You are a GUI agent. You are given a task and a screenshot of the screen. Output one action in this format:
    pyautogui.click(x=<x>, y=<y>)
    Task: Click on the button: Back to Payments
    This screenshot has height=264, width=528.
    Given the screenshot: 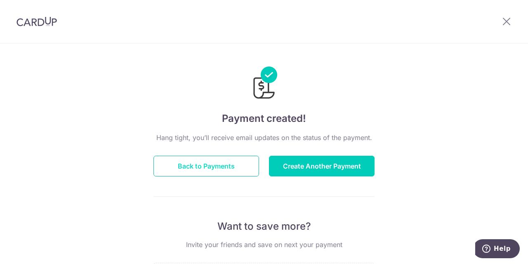 What is the action you would take?
    pyautogui.click(x=206, y=166)
    